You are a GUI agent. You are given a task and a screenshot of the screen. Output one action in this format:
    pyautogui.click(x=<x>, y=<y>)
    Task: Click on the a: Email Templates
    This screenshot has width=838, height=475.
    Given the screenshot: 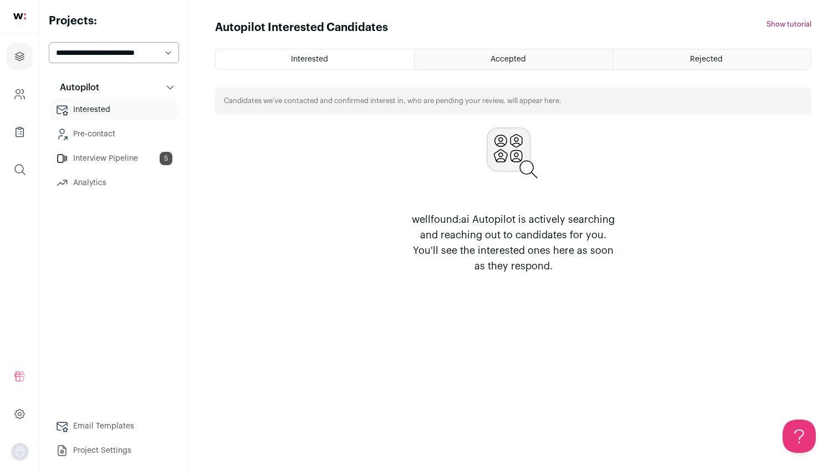 What is the action you would take?
    pyautogui.click(x=114, y=426)
    